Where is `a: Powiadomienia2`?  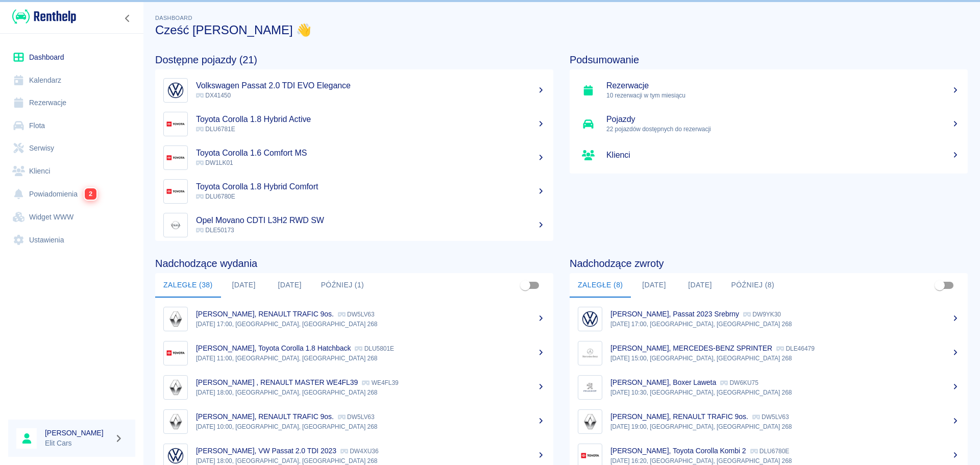
a: Powiadomienia2 is located at coordinates (72, 194).